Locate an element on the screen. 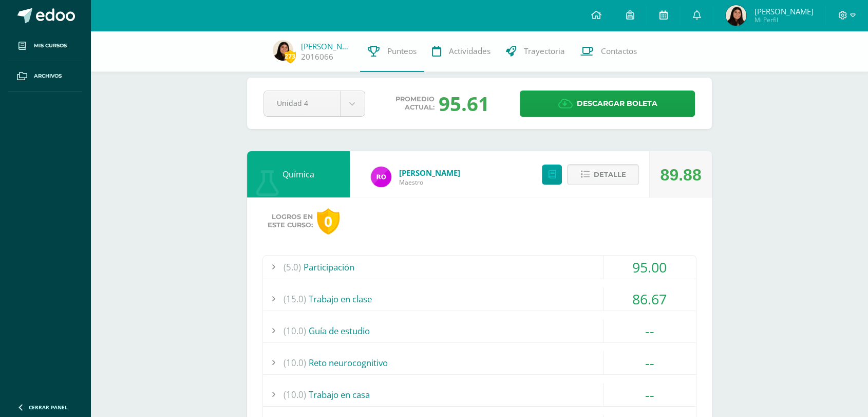  div: Química is located at coordinates (298, 174).